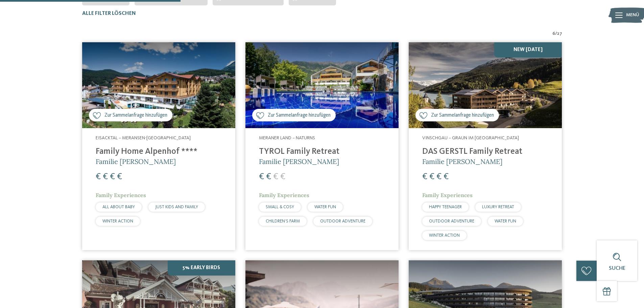 This screenshot has width=644, height=308. What do you see at coordinates (445, 207) in the screenshot?
I see `span: HAPPY TEENAGER` at bounding box center [445, 207].